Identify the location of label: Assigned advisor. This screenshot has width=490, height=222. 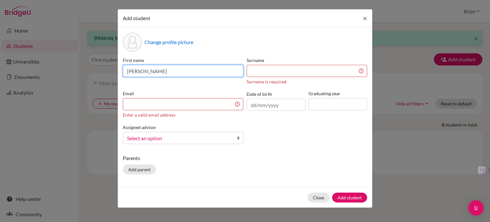
(139, 127).